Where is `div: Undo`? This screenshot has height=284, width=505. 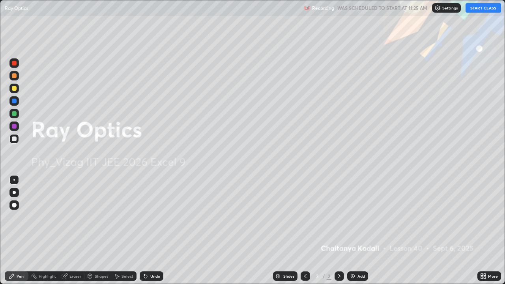 div: Undo is located at coordinates (155, 276).